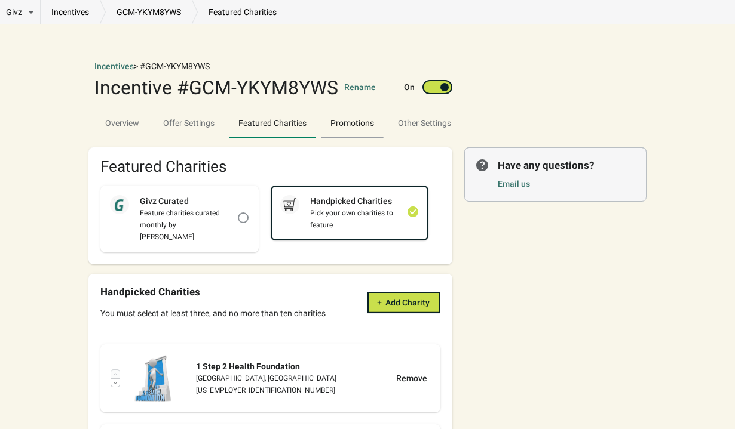 This screenshot has width=735, height=429. What do you see at coordinates (272, 123) in the screenshot?
I see `span: Featured Charities` at bounding box center [272, 123].